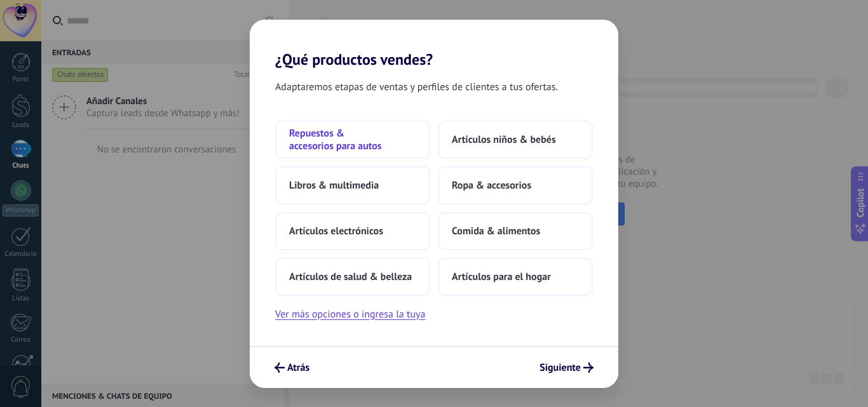  I want to click on button: Artículos para el hogar, so click(516, 277).